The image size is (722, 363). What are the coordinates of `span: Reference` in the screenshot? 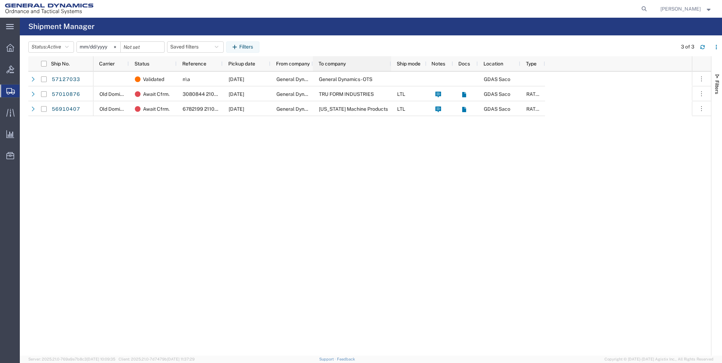 It's located at (194, 64).